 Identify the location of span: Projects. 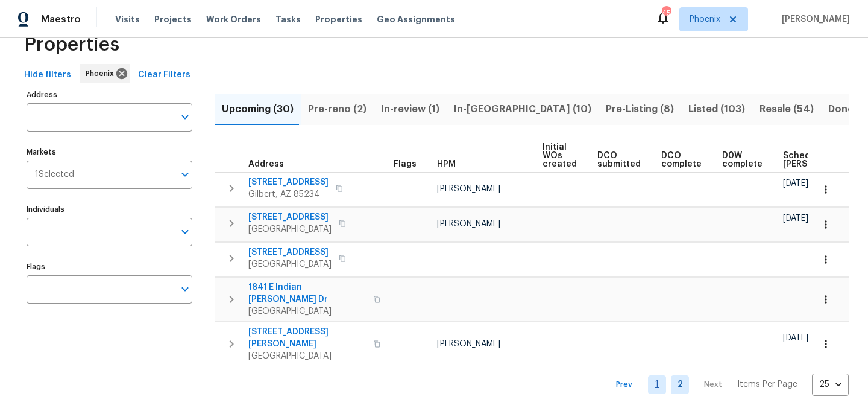
(173, 19).